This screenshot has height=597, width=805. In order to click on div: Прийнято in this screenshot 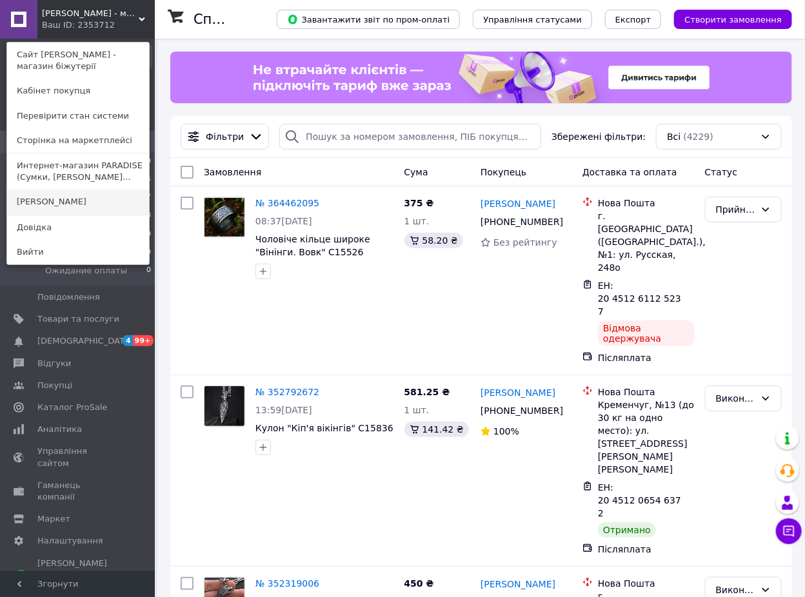, I will do `click(735, 210)`.